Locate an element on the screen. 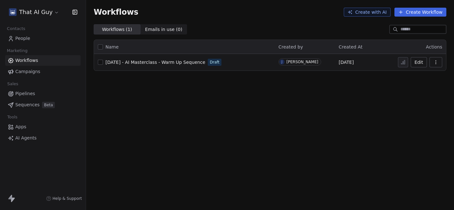 This screenshot has width=454, height=210. span: Created by is located at coordinates (290, 47).